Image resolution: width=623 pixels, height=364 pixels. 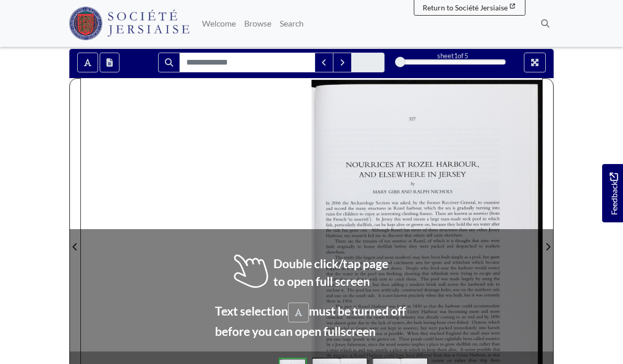 I want to click on button: Full screen mode, so click(x=535, y=63).